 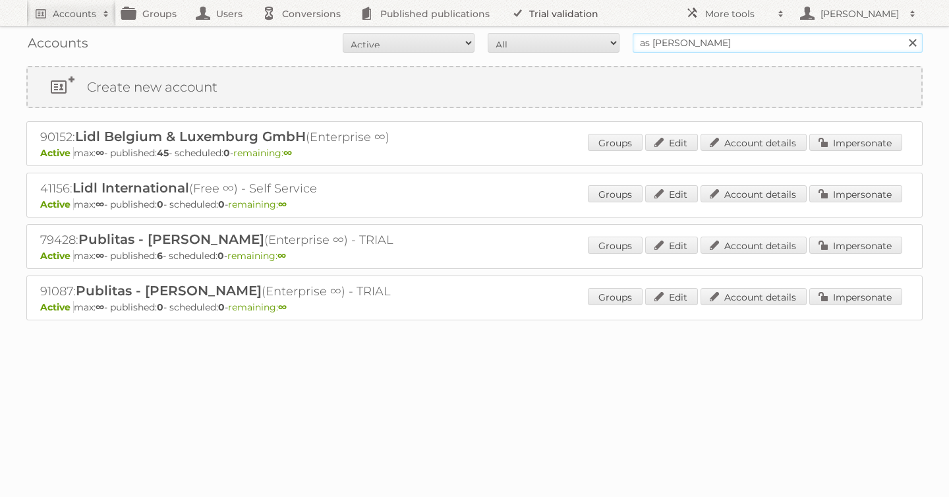 What do you see at coordinates (131, 188) in the screenshot?
I see `span: Lidl International` at bounding box center [131, 188].